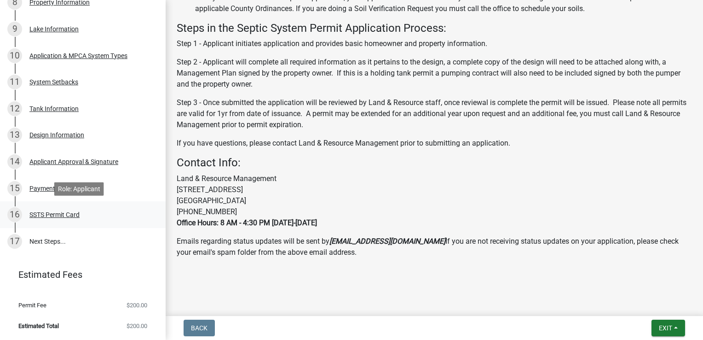  What do you see at coordinates (32, 305) in the screenshot?
I see `span: Permit Fee` at bounding box center [32, 305].